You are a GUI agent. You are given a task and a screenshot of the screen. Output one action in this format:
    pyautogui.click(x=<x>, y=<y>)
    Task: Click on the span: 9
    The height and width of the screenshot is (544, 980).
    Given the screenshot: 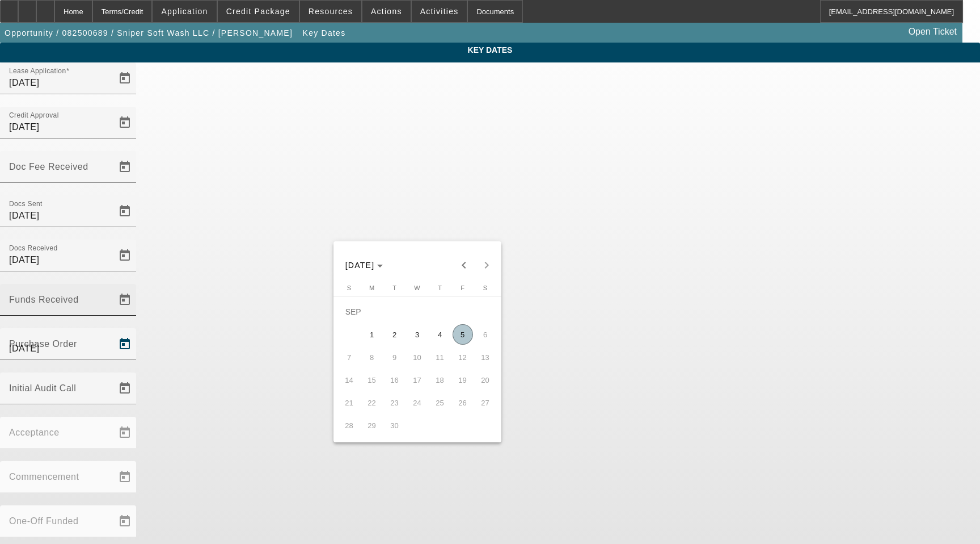 What is the action you would take?
    pyautogui.click(x=395, y=357)
    